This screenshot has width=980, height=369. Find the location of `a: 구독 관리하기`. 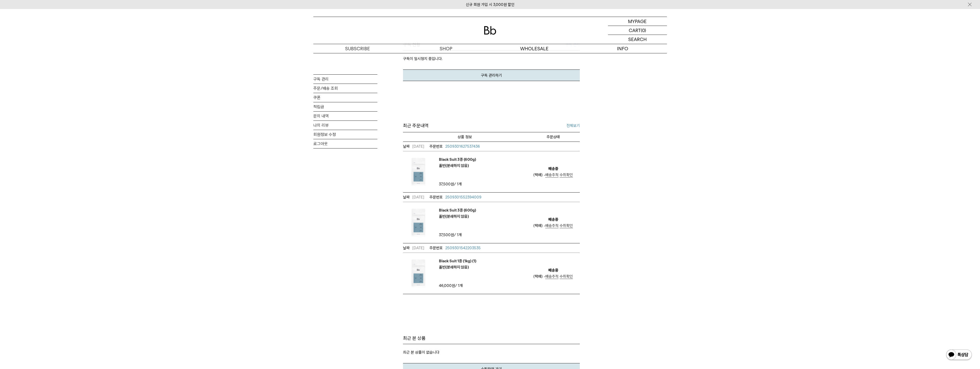

a: 구독 관리하기 is located at coordinates (491, 75).